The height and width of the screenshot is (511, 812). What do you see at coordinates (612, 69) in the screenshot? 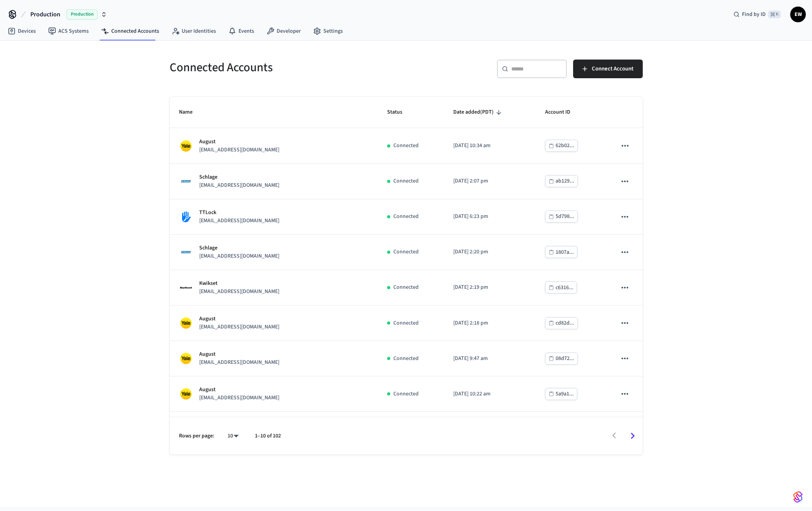
I see `span: Connect Account` at bounding box center [612, 69].